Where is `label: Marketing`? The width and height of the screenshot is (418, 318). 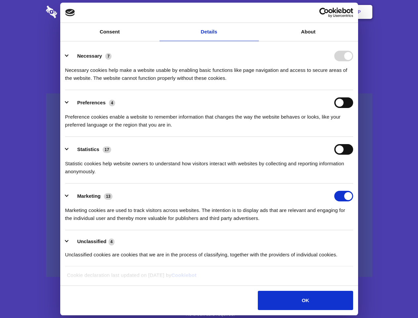 label: Marketing is located at coordinates (89, 196).